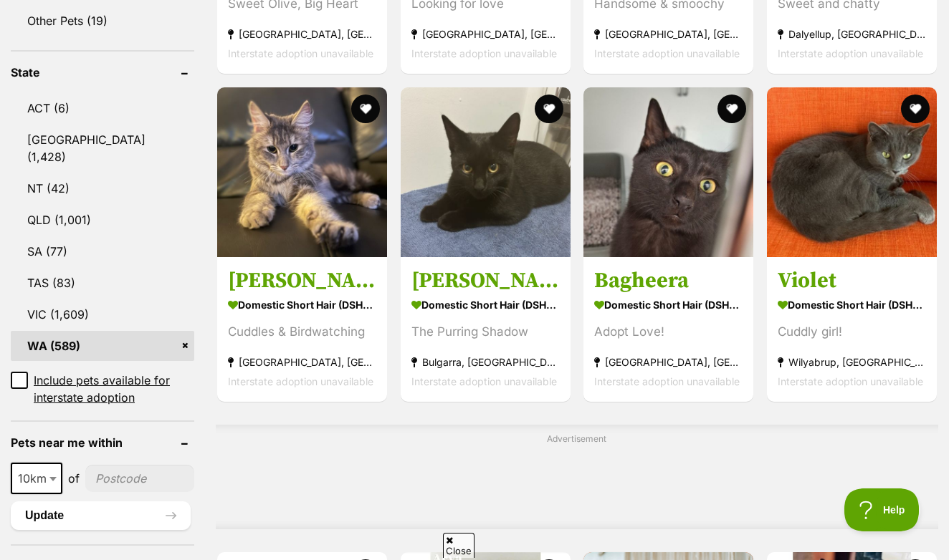 The width and height of the screenshot is (949, 560). I want to click on img: Violet - Domestic Short Hair (DSH) Cat, so click(851, 172).